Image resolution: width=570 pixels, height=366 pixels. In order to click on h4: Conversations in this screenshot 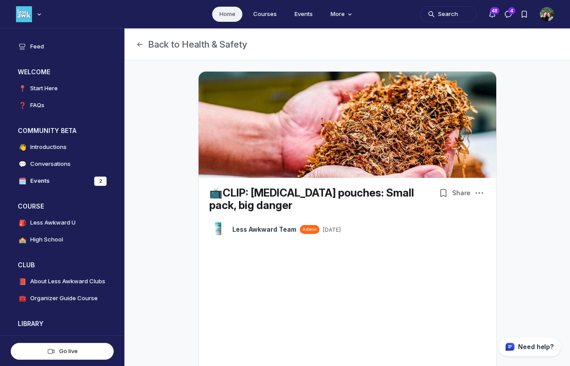, I will do `click(50, 164)`.